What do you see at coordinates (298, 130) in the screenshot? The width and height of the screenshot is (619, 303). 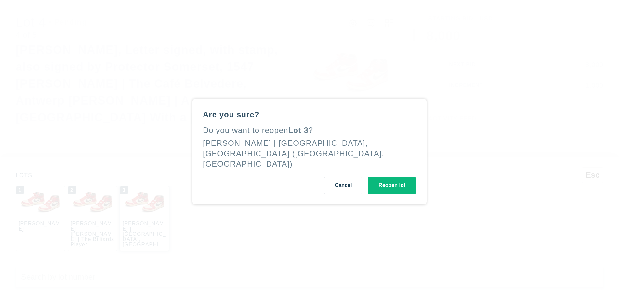 I see `span: Lot 3` at bounding box center [298, 130].